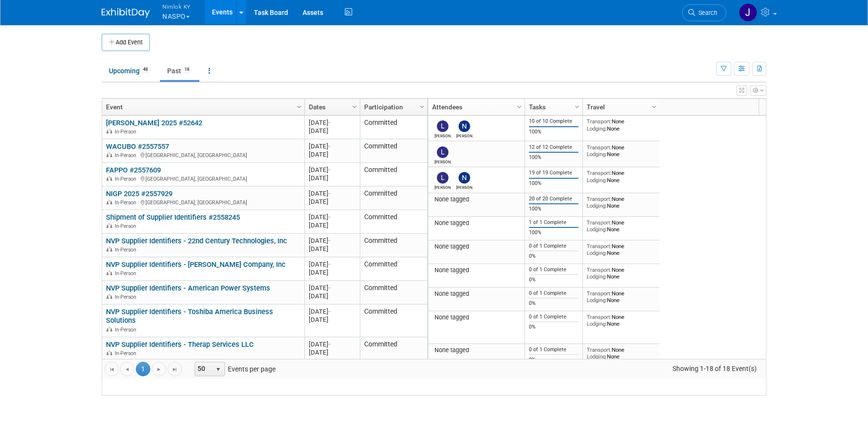 The height and width of the screenshot is (436, 868). I want to click on img: ExhibitDay, so click(126, 13).